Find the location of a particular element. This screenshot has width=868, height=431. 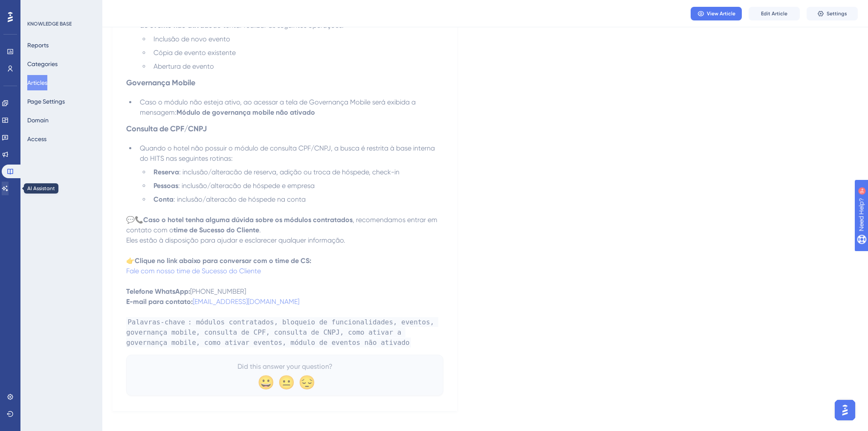

span: Abertura de evento is located at coordinates (183, 66).